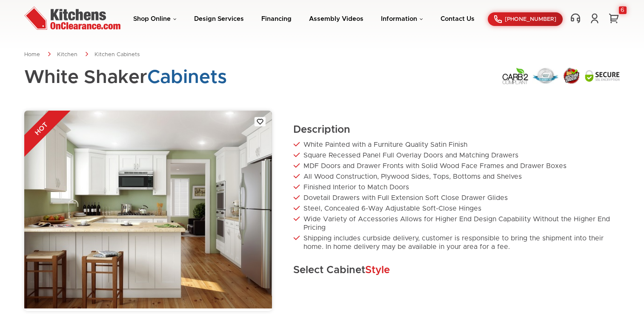 This screenshot has width=644, height=314. What do you see at coordinates (67, 54) in the screenshot?
I see `a: Kitchen` at bounding box center [67, 54].